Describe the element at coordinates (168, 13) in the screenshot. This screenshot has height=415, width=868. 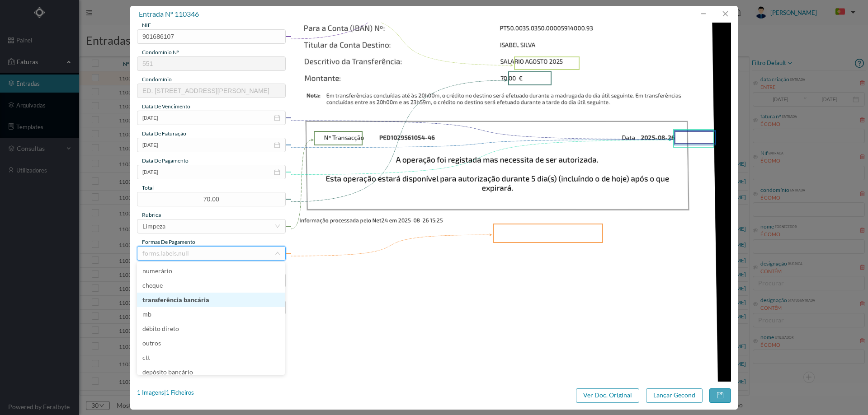
I see `span: entrada nº 110346` at that location.